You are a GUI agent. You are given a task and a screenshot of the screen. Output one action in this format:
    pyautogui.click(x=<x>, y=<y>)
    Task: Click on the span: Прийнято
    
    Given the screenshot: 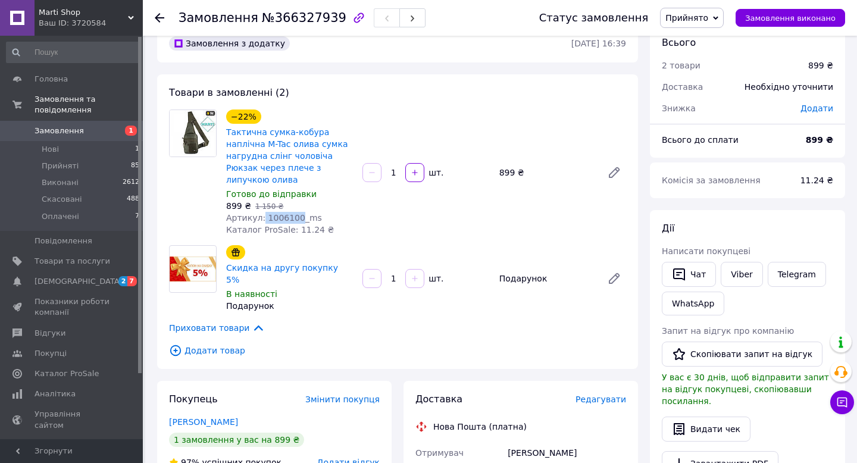 What is the action you would take?
    pyautogui.click(x=687, y=18)
    